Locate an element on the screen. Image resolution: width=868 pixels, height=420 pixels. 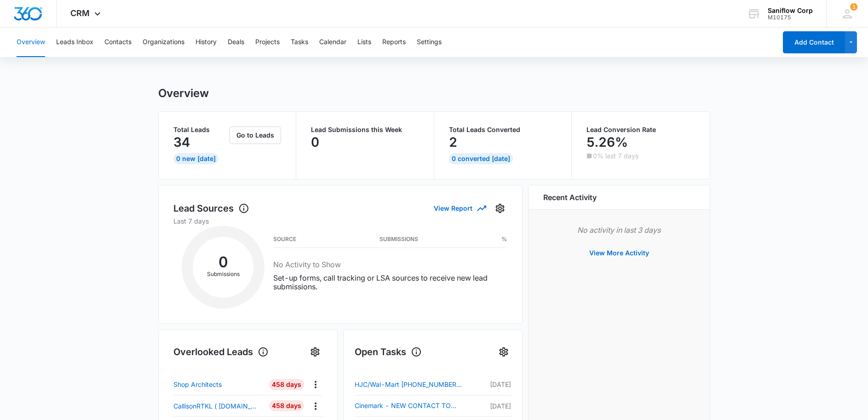
button: Organizations is located at coordinates (163, 43).